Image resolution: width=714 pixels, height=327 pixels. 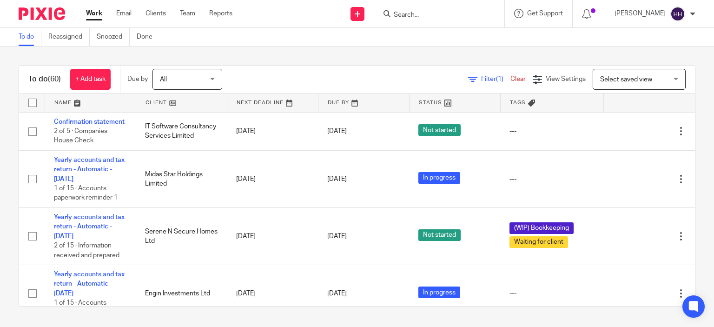 I want to click on a: Clients, so click(x=156, y=13).